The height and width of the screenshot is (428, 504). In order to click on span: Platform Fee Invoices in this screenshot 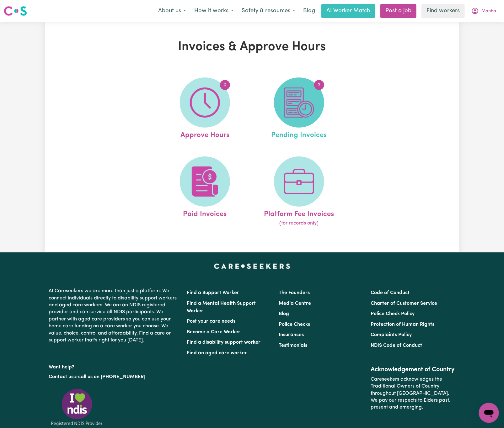, I will do `click(299, 213)`.